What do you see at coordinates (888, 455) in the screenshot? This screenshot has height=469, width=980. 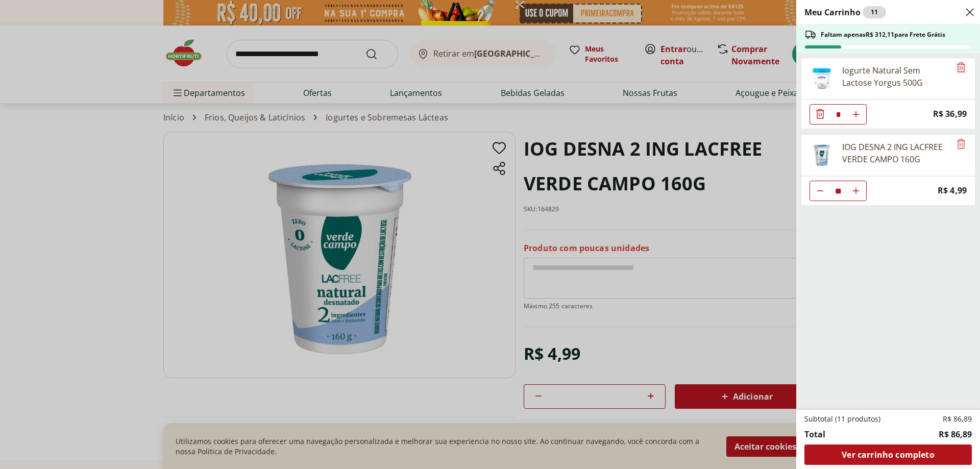 I see `span: Ver carrinho completo` at bounding box center [888, 455].